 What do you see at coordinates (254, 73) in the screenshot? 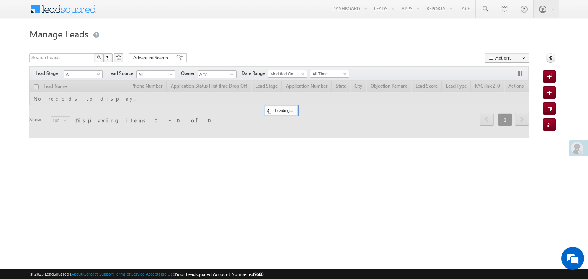
I see `span: Date Range` at bounding box center [254, 73].